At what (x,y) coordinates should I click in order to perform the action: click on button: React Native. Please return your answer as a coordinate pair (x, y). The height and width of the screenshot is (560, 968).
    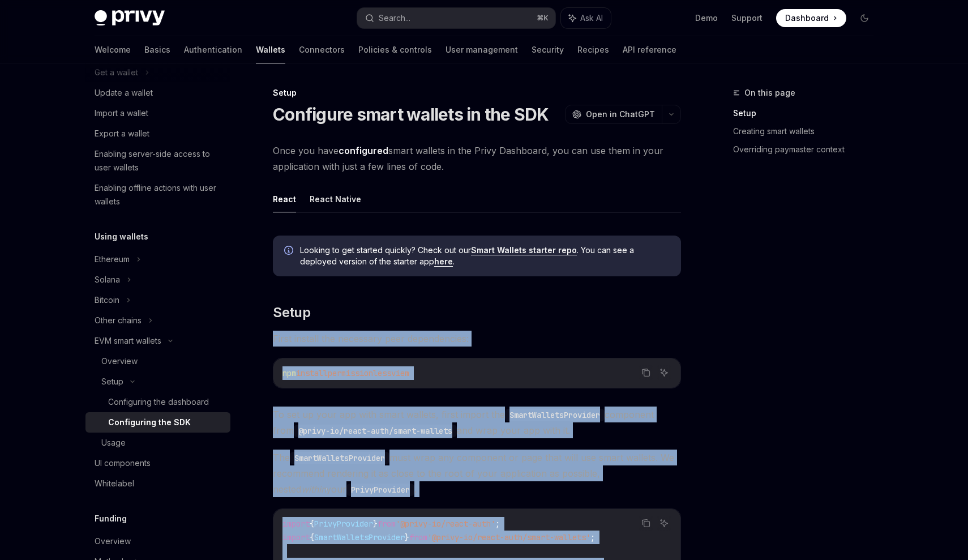
    Looking at the image, I should click on (335, 198).